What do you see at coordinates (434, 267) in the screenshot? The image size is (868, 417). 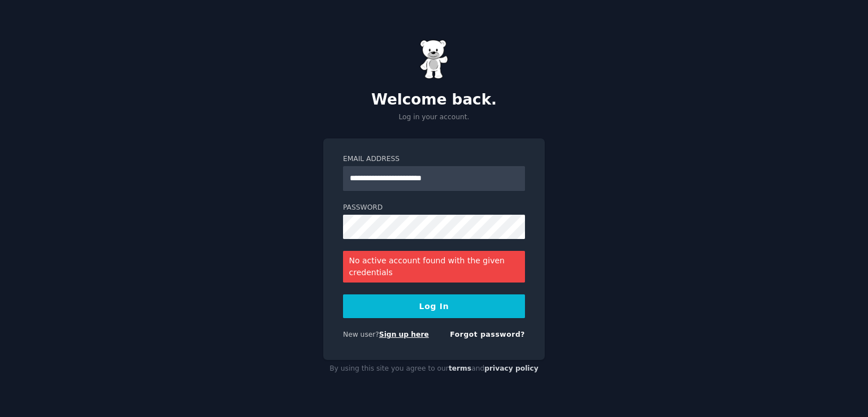 I see `div: No active account found with the given credentials` at bounding box center [434, 267].